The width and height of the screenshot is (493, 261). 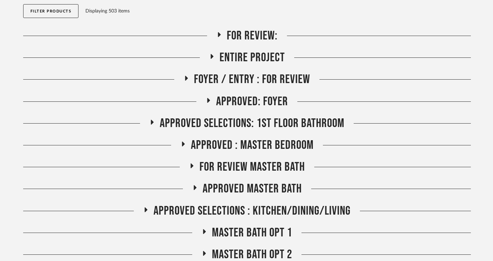 What do you see at coordinates (252, 167) in the screenshot?
I see `span: FOR REVIEW Master Bath` at bounding box center [252, 167].